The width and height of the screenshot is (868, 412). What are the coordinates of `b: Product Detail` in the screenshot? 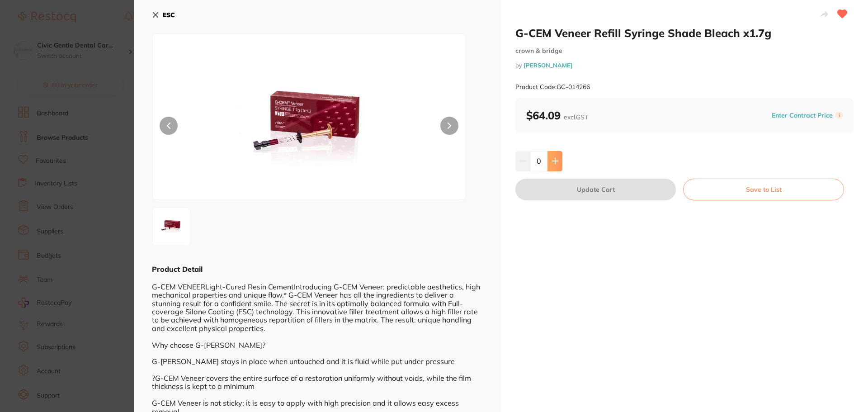 It's located at (177, 269).